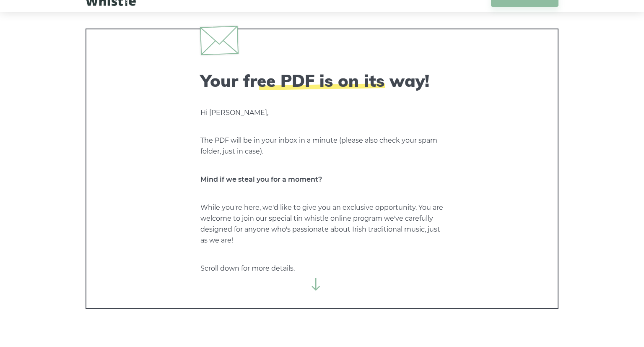 The height and width of the screenshot is (347, 644). I want to click on h2: Your free PDF is on its way!, so click(322, 81).